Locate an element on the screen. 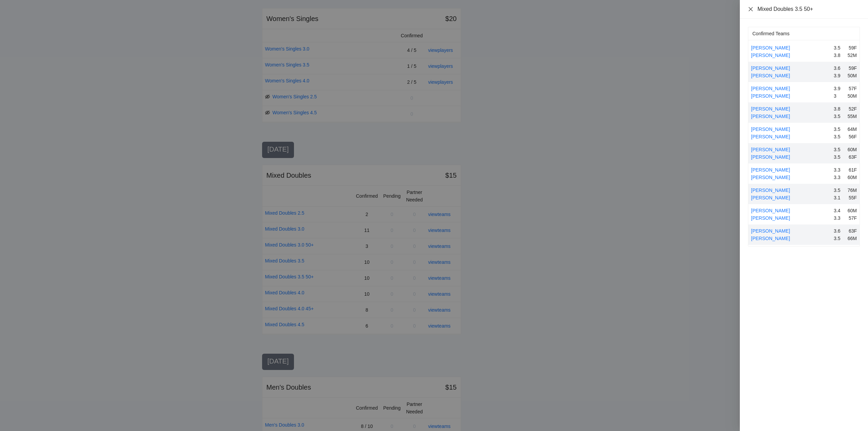 The height and width of the screenshot is (431, 868). div: 3 is located at coordinates (838, 96).